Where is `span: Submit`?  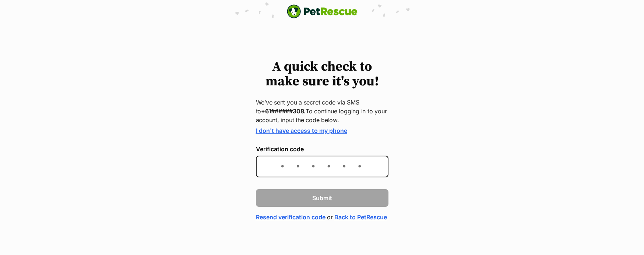
span: Submit is located at coordinates (322, 198).